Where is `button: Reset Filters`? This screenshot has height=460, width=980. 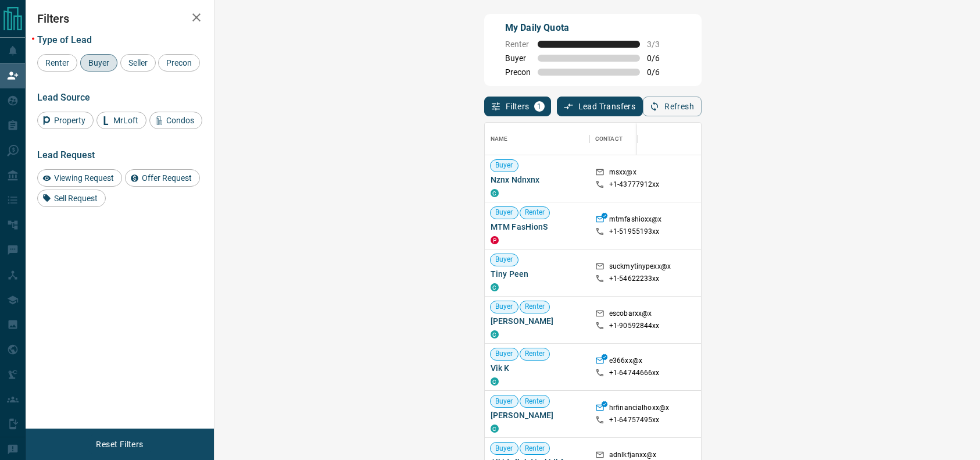 button: Reset Filters is located at coordinates (119, 445).